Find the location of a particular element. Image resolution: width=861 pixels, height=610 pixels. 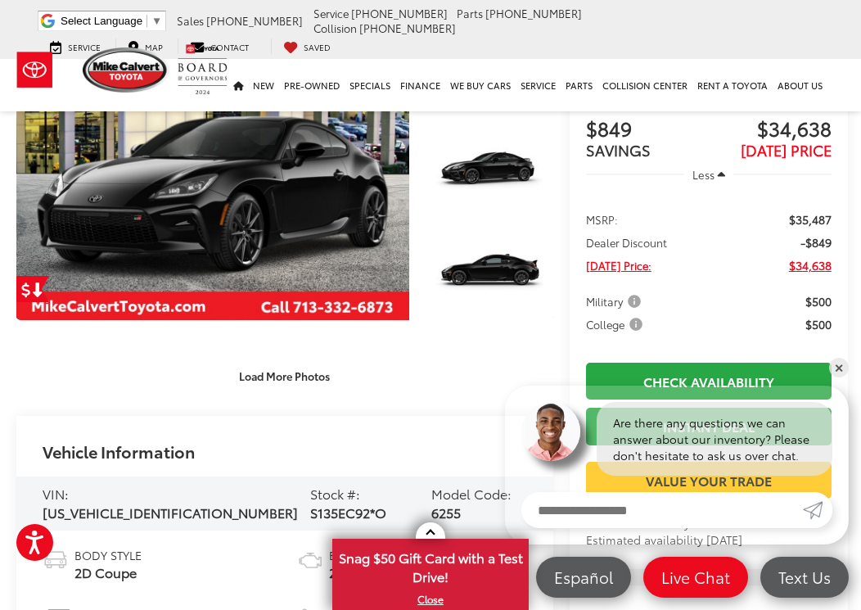

span: Model Code: is located at coordinates (472, 493).